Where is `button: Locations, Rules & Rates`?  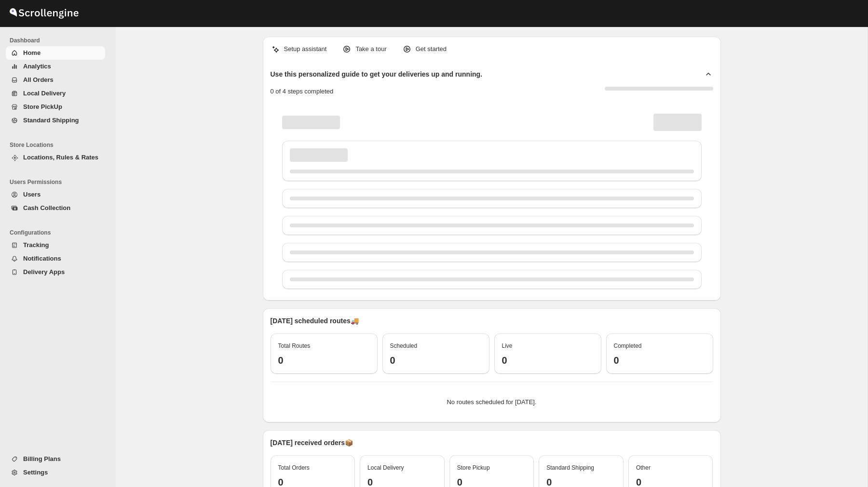 button: Locations, Rules & Rates is located at coordinates (55, 158).